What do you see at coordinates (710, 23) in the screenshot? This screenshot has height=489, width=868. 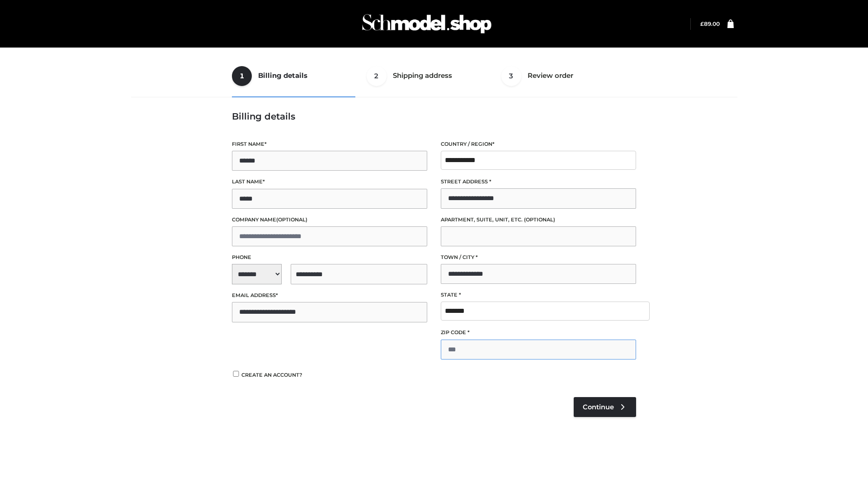 I see `a: £89.00` at bounding box center [710, 23].